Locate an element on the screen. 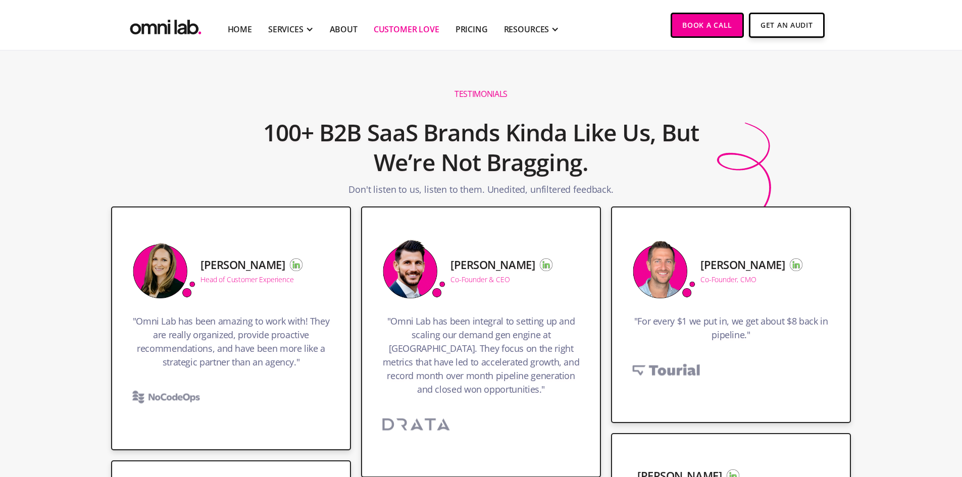 The image size is (962, 477). p: Don't listen to us, listen to them. Unedited, unfiltered feedback. is located at coordinates (481, 192).